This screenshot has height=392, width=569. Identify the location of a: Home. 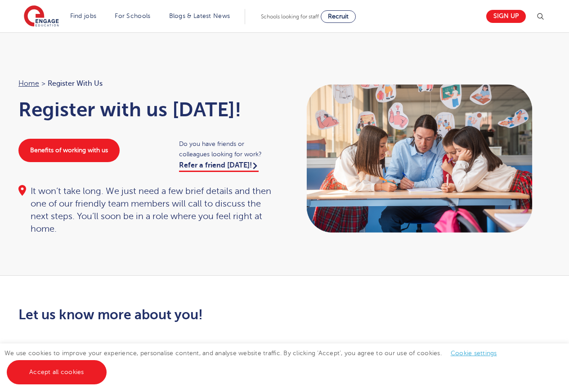
(29, 83).